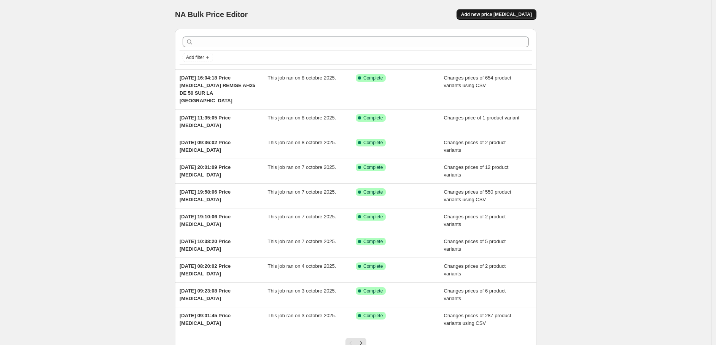  Describe the element at coordinates (476, 171) in the screenshot. I see `span: Changes prices of 12 product variants` at that location.